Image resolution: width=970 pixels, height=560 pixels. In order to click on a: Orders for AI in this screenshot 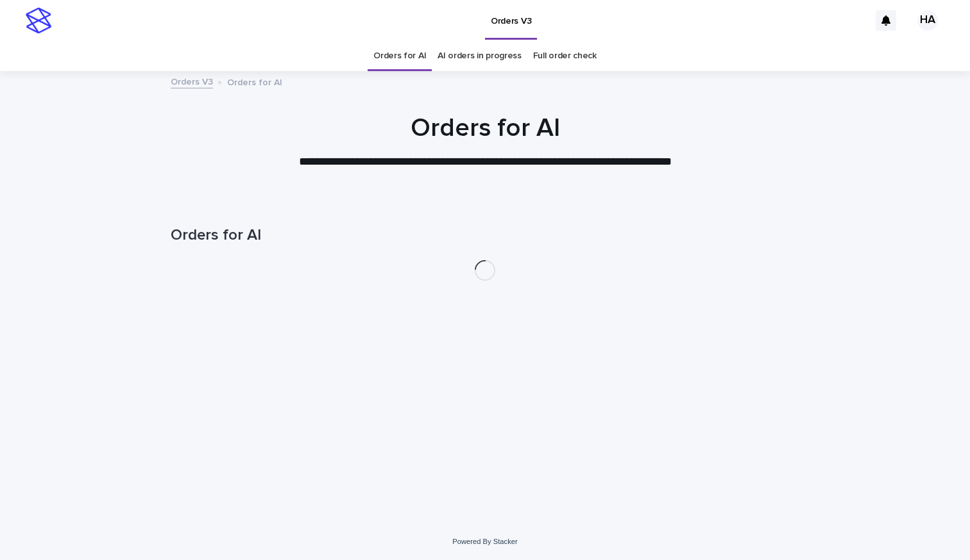, I will do `click(399, 55)`.